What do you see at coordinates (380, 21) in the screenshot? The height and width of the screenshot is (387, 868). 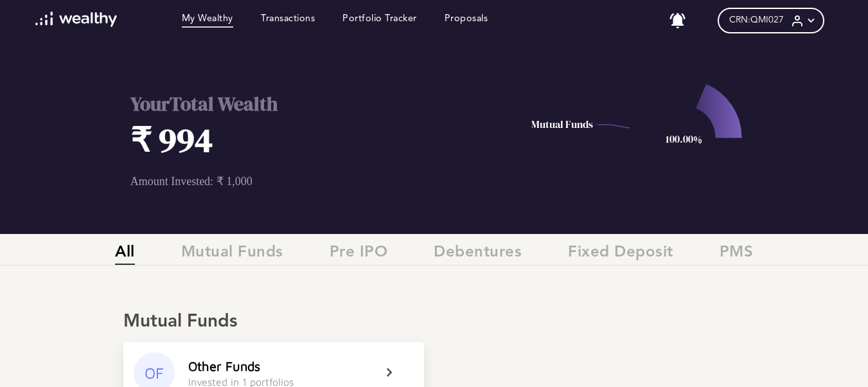 I see `a: Portfolio Tracker` at bounding box center [380, 21].